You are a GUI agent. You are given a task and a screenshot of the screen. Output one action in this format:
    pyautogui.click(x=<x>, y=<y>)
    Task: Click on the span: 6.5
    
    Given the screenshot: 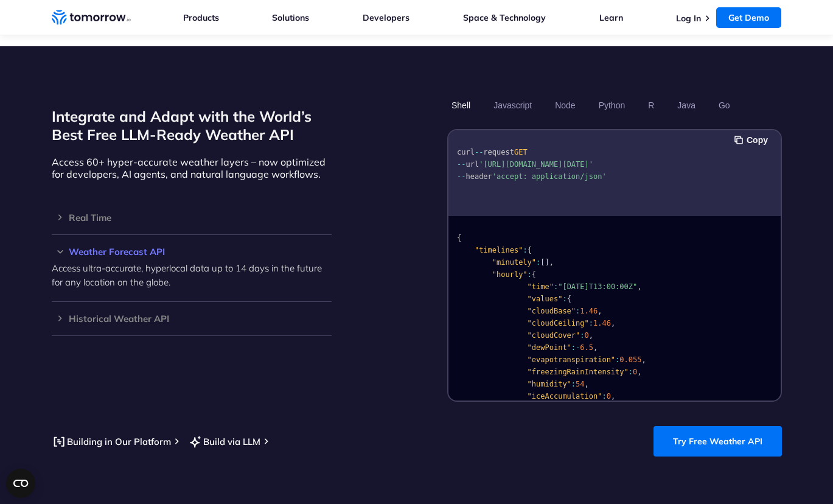 What is the action you would take?
    pyautogui.click(x=587, y=348)
    